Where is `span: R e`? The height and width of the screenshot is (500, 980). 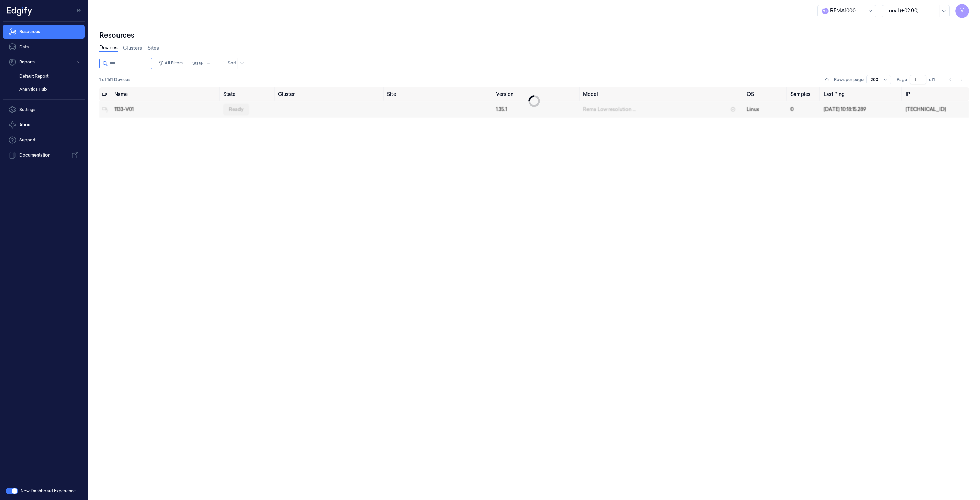 span: R e is located at coordinates (825, 11).